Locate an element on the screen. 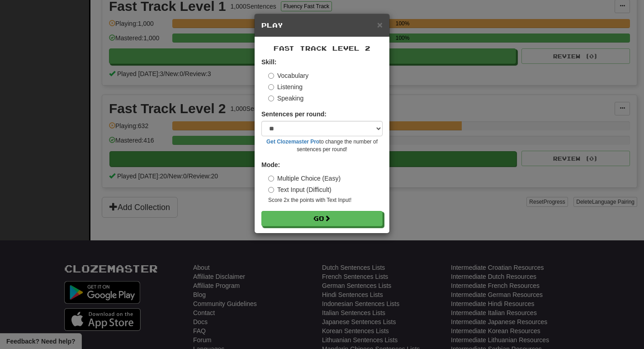 The height and width of the screenshot is (349, 644). label: Vocabulary is located at coordinates (288, 75).